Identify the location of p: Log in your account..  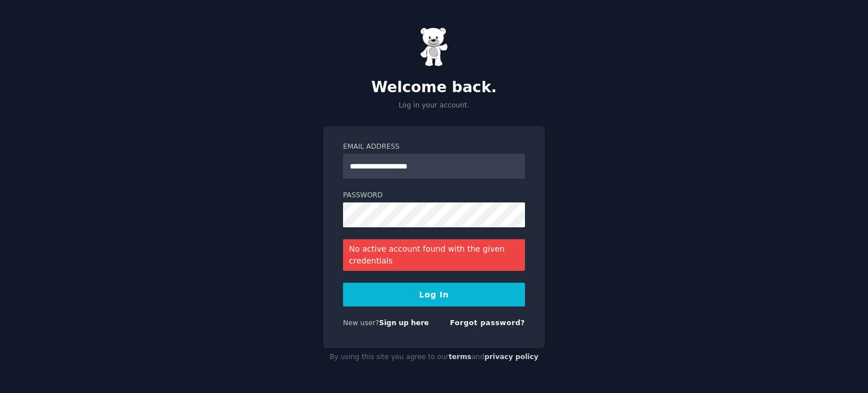
(434, 105).